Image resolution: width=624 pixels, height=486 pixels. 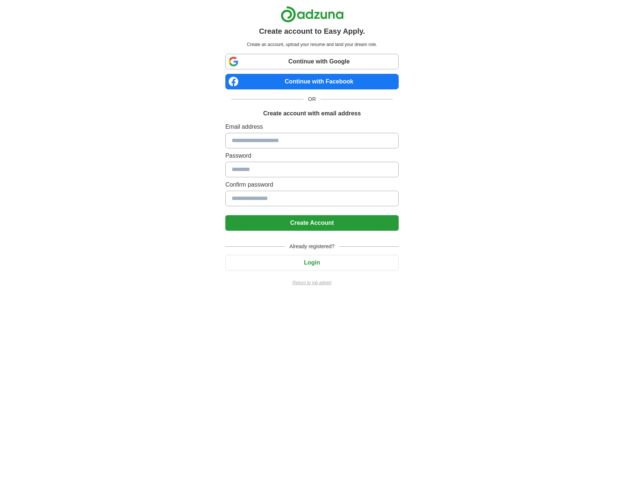 I want to click on a: Continue with Facebook, so click(x=312, y=82).